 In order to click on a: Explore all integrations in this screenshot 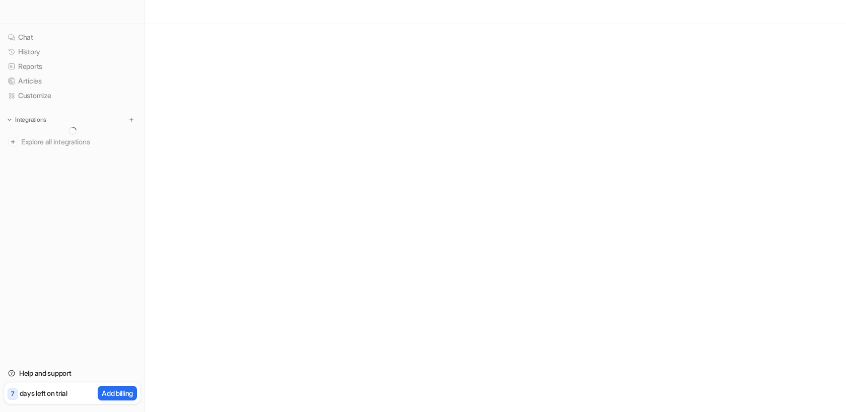, I will do `click(72, 142)`.